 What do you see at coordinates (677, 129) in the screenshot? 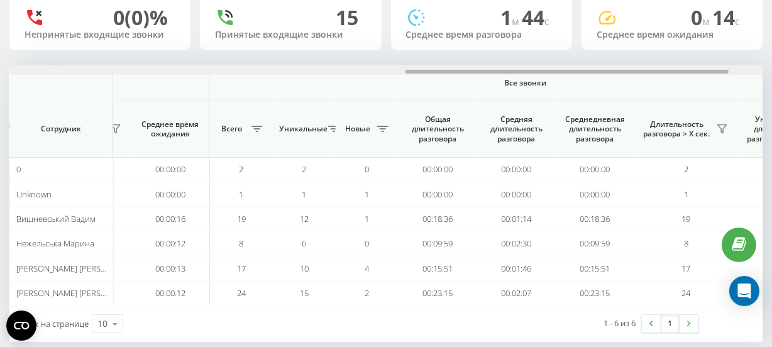
I see `span: Длительность разговора > Х сек.` at bounding box center [677, 129].